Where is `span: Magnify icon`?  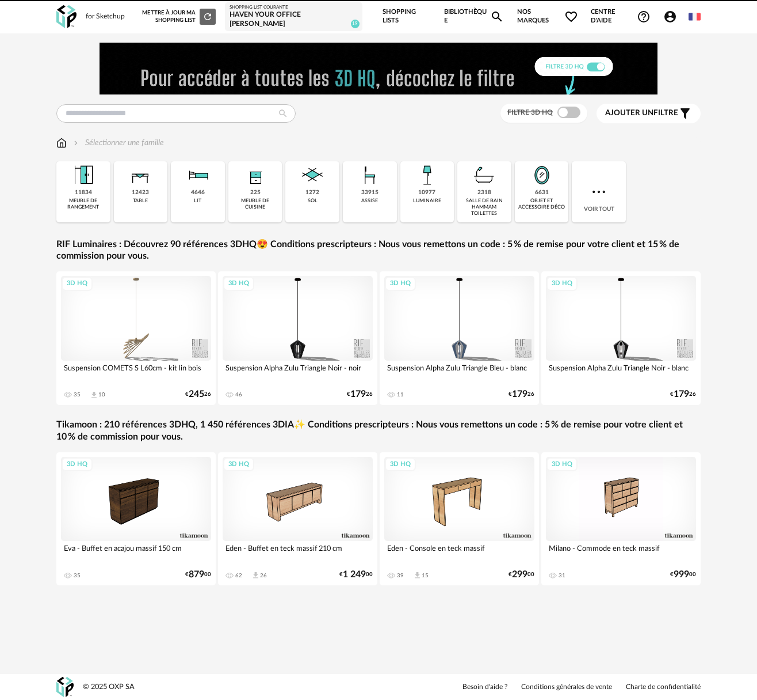 span: Magnify icon is located at coordinates (497, 16).